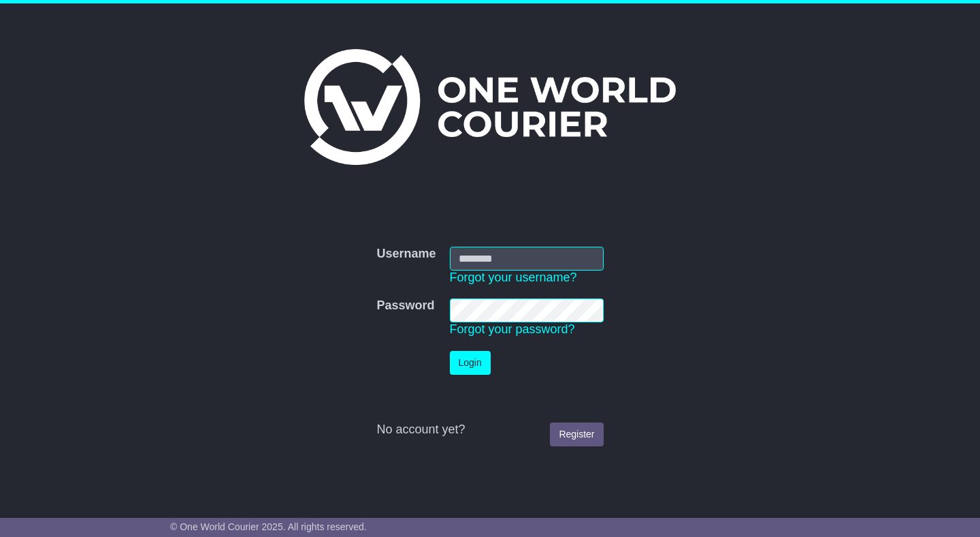  I want to click on button: Login, so click(470, 362).